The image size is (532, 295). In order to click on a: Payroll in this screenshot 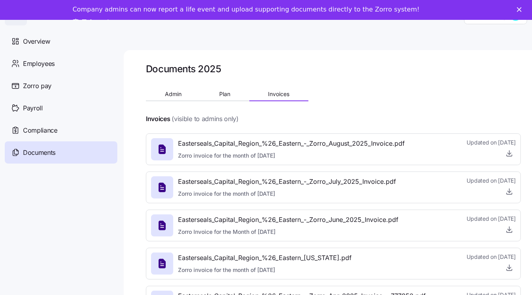, I will do `click(61, 108)`.